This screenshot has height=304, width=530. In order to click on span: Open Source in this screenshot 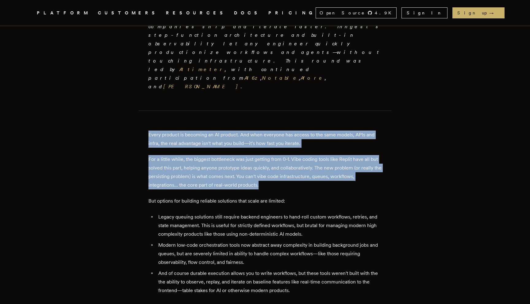, I will do `click(342, 13)`.